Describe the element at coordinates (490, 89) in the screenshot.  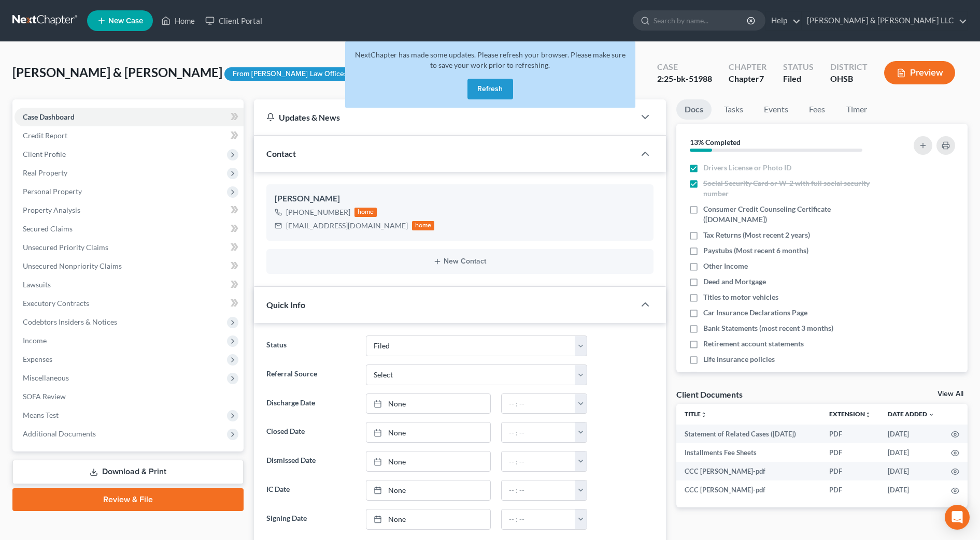
I see `button: Refresh` at that location.